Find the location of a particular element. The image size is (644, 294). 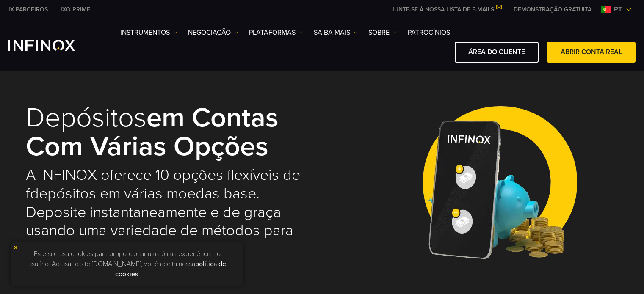

a: PLATAFORMAS is located at coordinates (276, 32).